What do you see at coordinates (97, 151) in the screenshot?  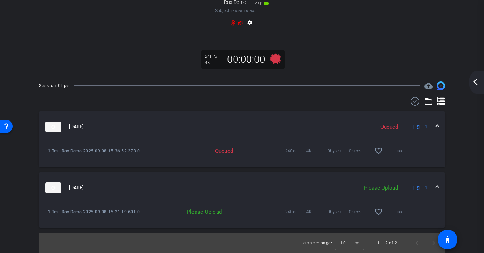 I see `span: 1-Test-Rox Demo-2025-09-08-15-36-52-273-0` at bounding box center [97, 151].